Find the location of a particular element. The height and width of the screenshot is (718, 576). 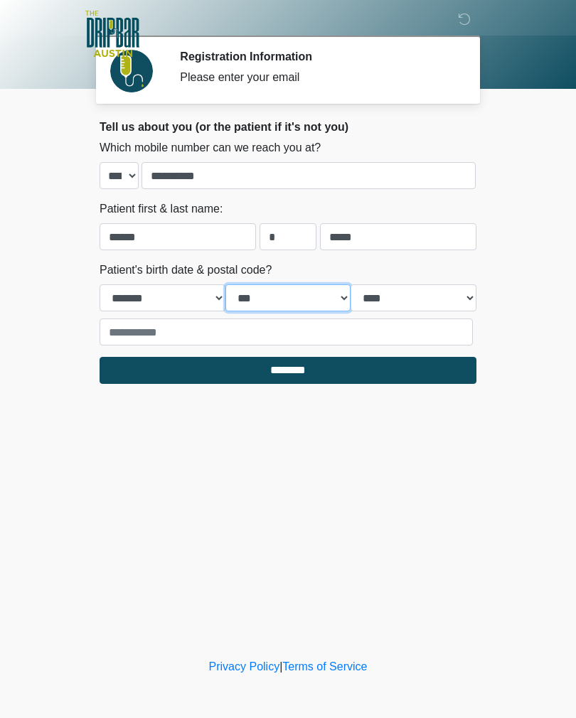

img: Agent Avatar is located at coordinates (132, 71).